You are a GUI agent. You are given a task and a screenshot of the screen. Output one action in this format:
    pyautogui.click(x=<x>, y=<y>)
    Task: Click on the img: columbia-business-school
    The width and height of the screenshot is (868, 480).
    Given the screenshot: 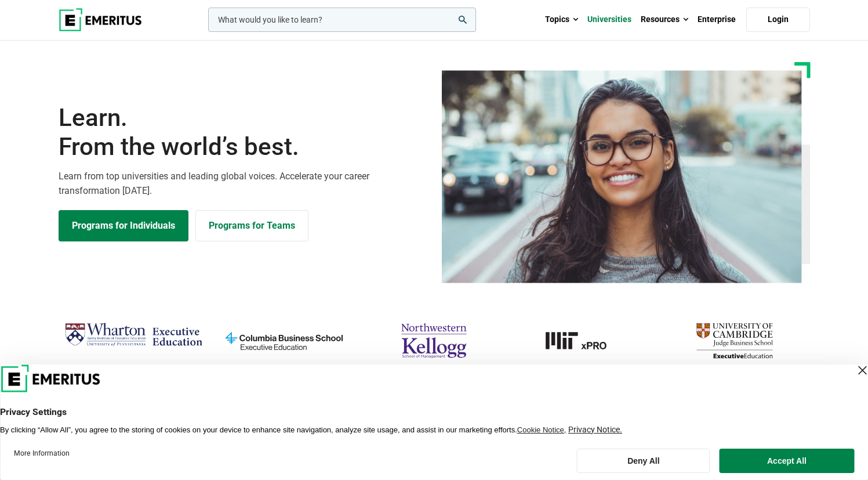 What is the action you would take?
    pyautogui.click(x=283, y=341)
    